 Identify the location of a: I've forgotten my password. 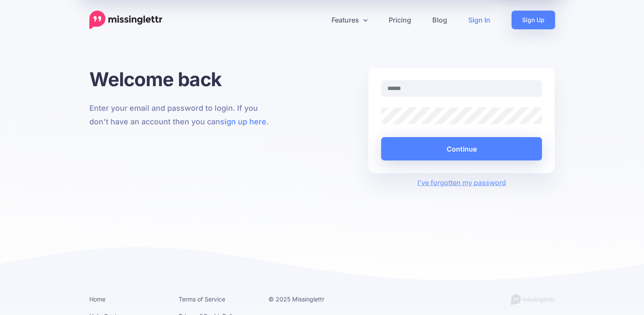
(462, 183).